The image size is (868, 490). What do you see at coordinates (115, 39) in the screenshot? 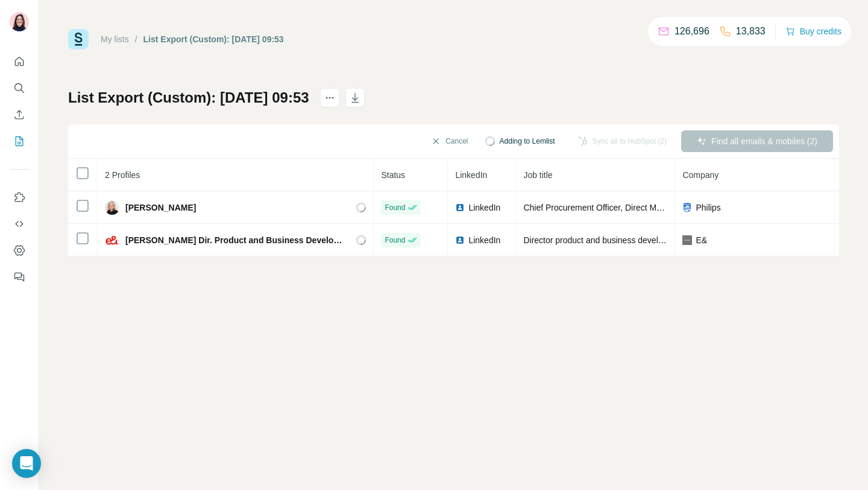
I see `a: My lists` at bounding box center [115, 39].